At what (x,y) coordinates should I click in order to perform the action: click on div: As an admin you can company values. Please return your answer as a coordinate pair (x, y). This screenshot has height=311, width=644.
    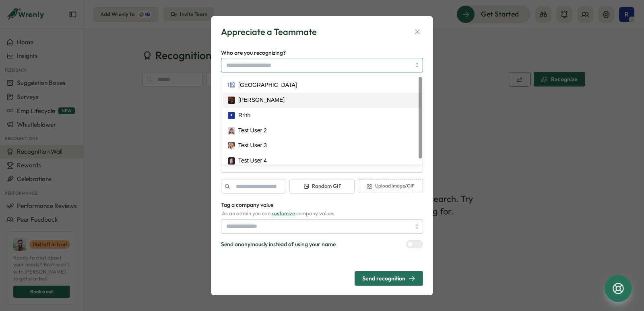
    Looking at the image, I should click on (322, 214).